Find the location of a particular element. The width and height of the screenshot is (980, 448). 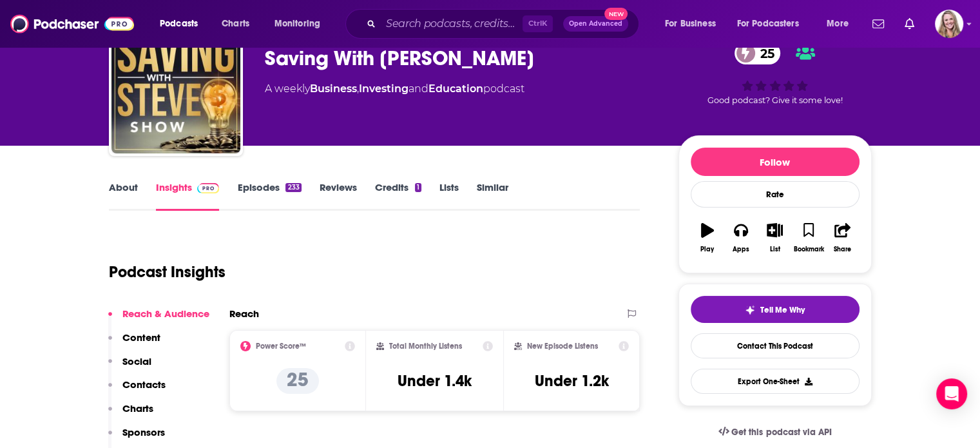

span: 25 is located at coordinates (764, 53).